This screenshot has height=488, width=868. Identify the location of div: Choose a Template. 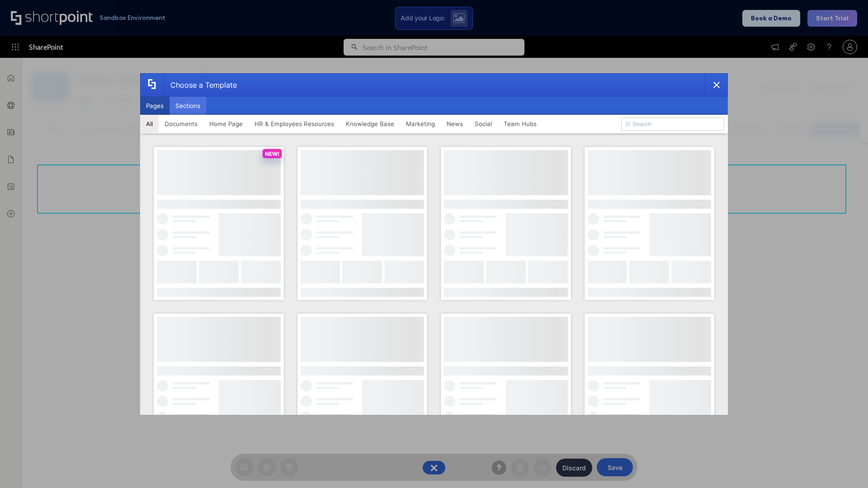
(200, 85).